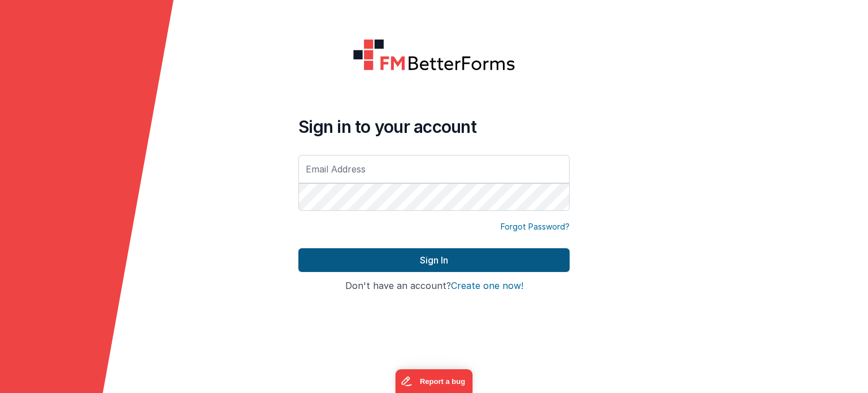 Image resolution: width=868 pixels, height=393 pixels. I want to click on h4: Sign in to your account, so click(434, 126).